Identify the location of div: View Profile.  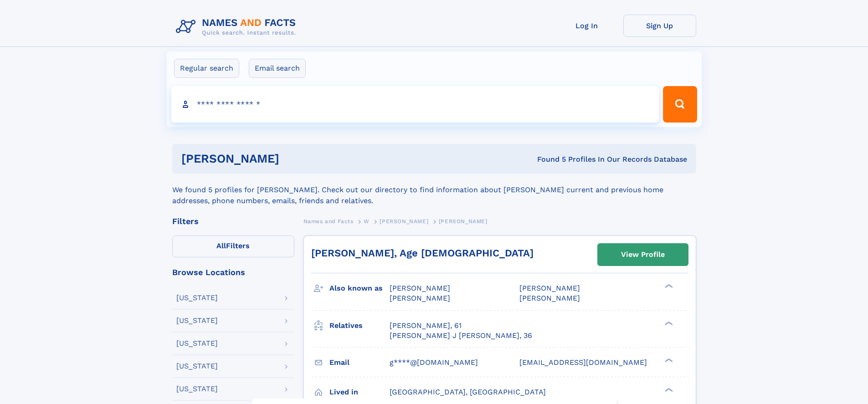
(643, 254).